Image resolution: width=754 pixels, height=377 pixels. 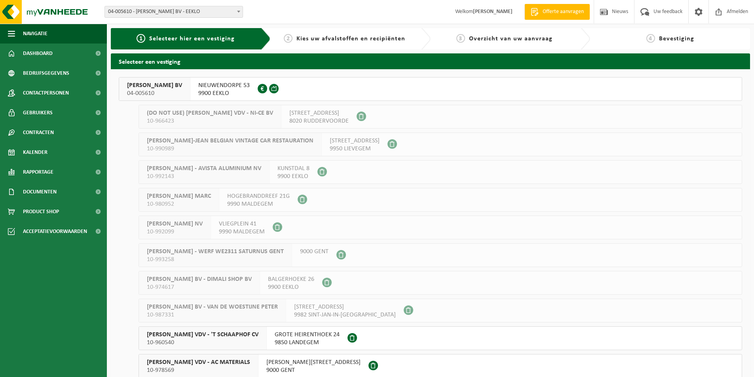 What do you see at coordinates (461, 38) in the screenshot?
I see `span: 3` at bounding box center [461, 38].